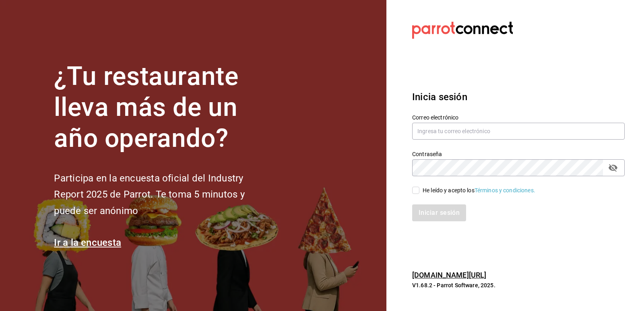 The width and height of the screenshot is (644, 311). Describe the element at coordinates (163, 195) in the screenshot. I see `h2: Participa en la encuesta oficial del Industry Report 2025 de Parrot. Te toma 5 minutos y puede se...` at that location.